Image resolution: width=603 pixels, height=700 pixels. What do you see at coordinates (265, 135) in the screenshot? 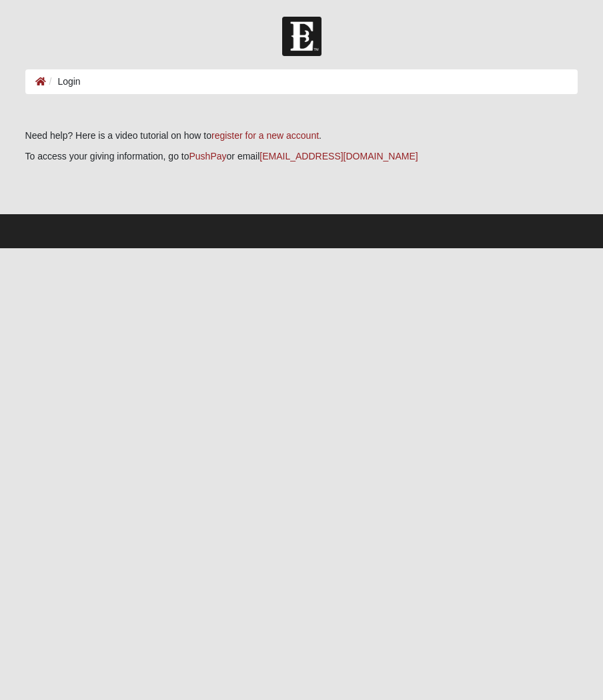
I see `a: register for a new account` at bounding box center [265, 135].